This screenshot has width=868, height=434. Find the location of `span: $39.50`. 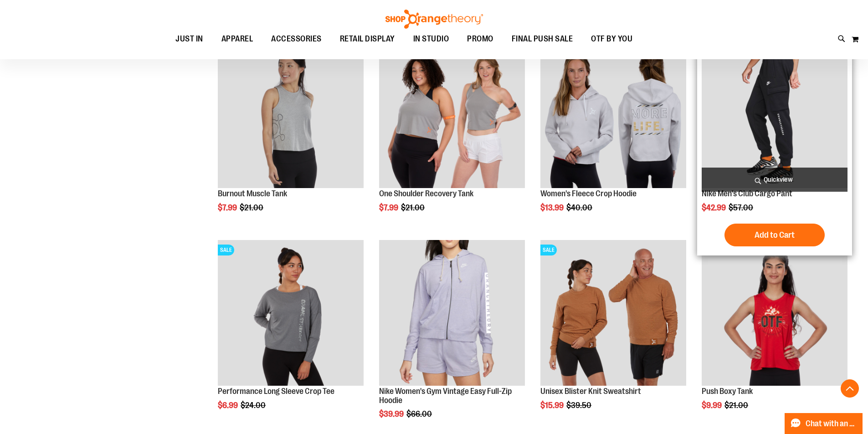

span: $39.50 is located at coordinates (579, 406).